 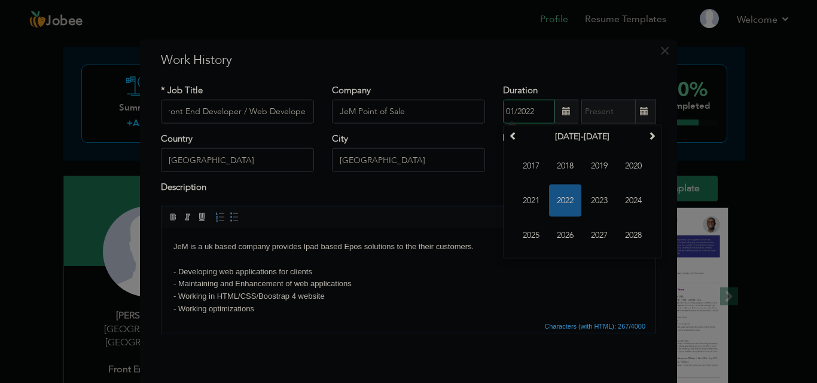 What do you see at coordinates (565, 236) in the screenshot?
I see `span: 2026` at bounding box center [565, 236].